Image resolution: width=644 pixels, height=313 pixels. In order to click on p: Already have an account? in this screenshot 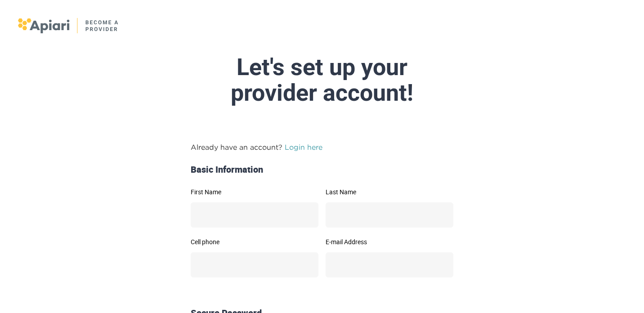, I will do `click(322, 147)`.